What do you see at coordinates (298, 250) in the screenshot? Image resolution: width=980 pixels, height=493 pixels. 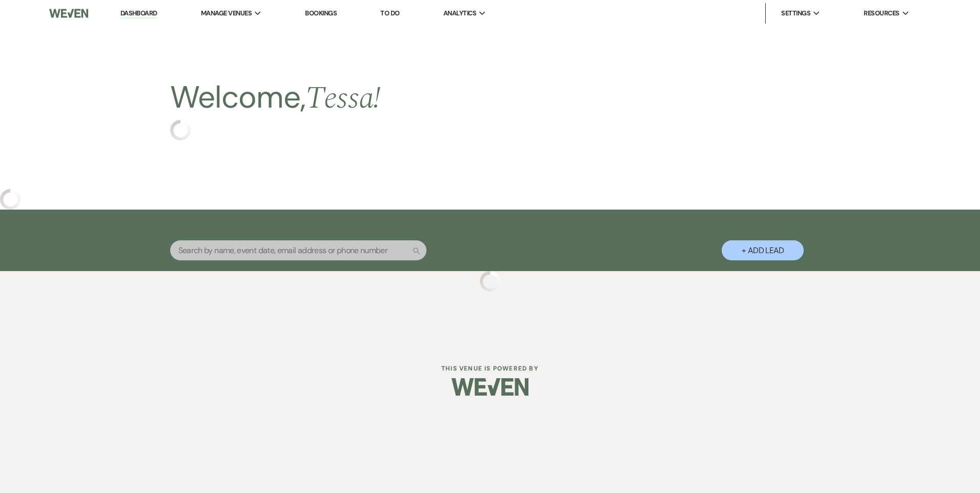 I see `input: Search by name, event date, email address or phone number` at bounding box center [298, 250].